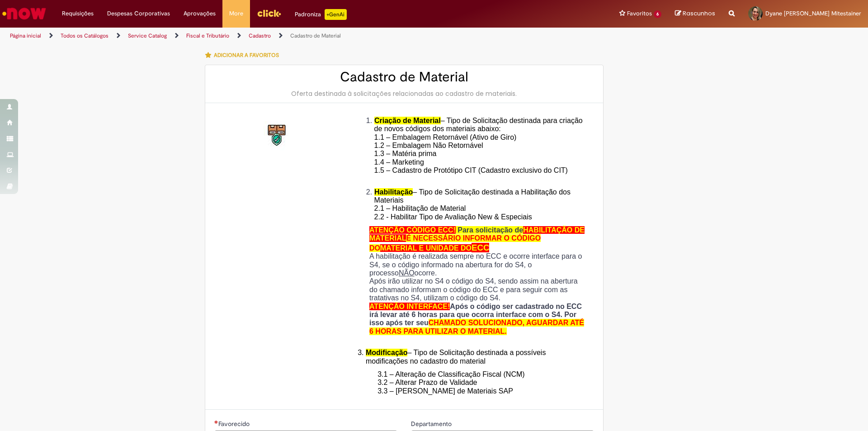 The width and height of the screenshot is (868, 431). Describe the element at coordinates (335, 15) in the screenshot. I see `p: +GenAi` at that location.